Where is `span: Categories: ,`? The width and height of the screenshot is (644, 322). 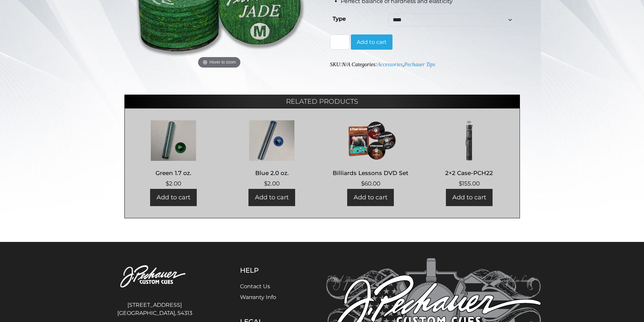
span: Categories: , is located at coordinates (393, 64).